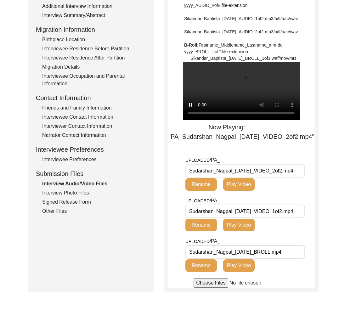 This screenshot has height=310, width=339. What do you see at coordinates (94, 184) in the screenshot?
I see `div: Interview Audio/Video Files` at bounding box center [94, 184].